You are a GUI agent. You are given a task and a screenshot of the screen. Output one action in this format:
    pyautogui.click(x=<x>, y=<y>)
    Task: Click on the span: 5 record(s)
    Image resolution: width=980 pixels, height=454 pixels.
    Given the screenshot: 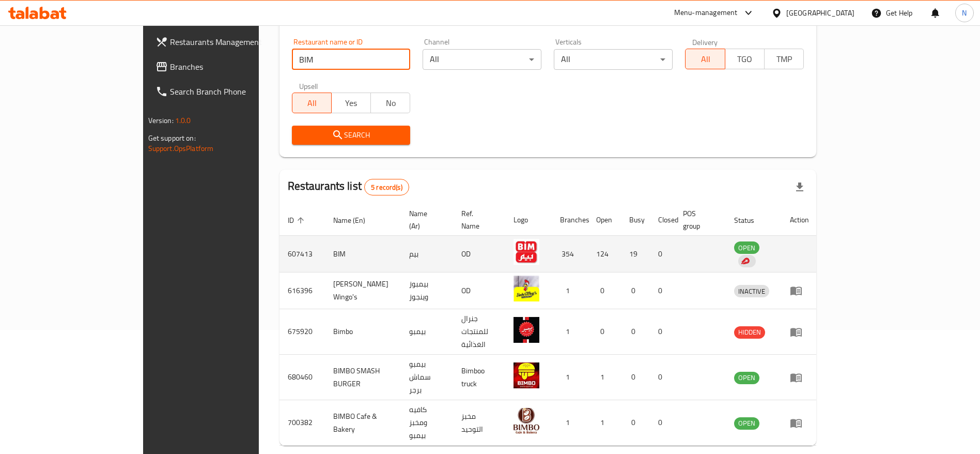 What is the action you would take?
    pyautogui.click(x=387, y=187)
    